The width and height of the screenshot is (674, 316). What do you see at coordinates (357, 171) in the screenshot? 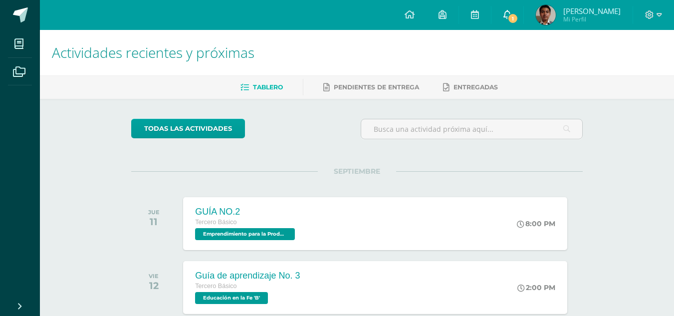
I see `span: SEPTIEMBRE` at bounding box center [357, 171].